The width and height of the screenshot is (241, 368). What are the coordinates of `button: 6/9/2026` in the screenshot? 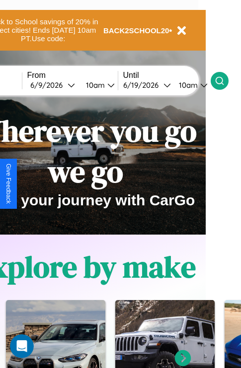 It's located at (53, 85).